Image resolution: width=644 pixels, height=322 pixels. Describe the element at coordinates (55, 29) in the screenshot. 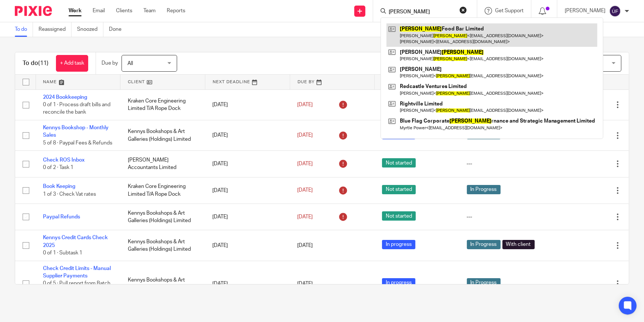

I see `a: Reassigned` at that location.